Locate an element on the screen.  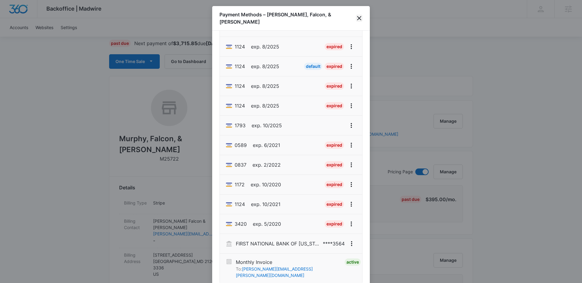
span: exp. 10/2025 is located at coordinates (267, 125).